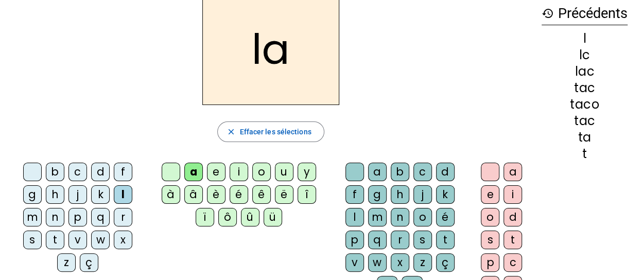  What do you see at coordinates (231, 132) in the screenshot?
I see `mat-icon: close` at bounding box center [231, 132].